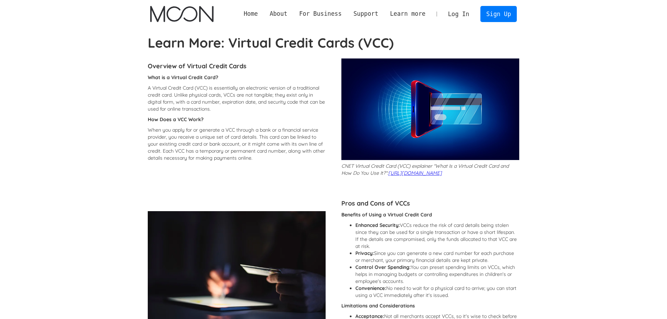 This screenshot has width=667, height=319. Describe the element at coordinates (183, 77) in the screenshot. I see `strong: What is a Virtual Credit Card?` at that location.